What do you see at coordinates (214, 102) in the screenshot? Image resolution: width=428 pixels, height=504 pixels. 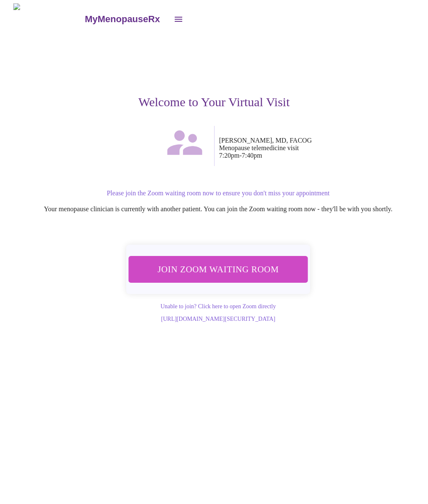 I see `h3: Welcome to Your Virtual Visit` at bounding box center [214, 102].